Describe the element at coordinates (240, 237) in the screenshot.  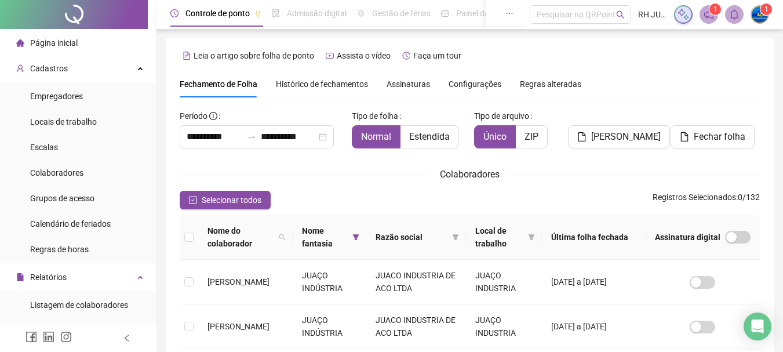
I see `span: Nome do colaborador` at that location.